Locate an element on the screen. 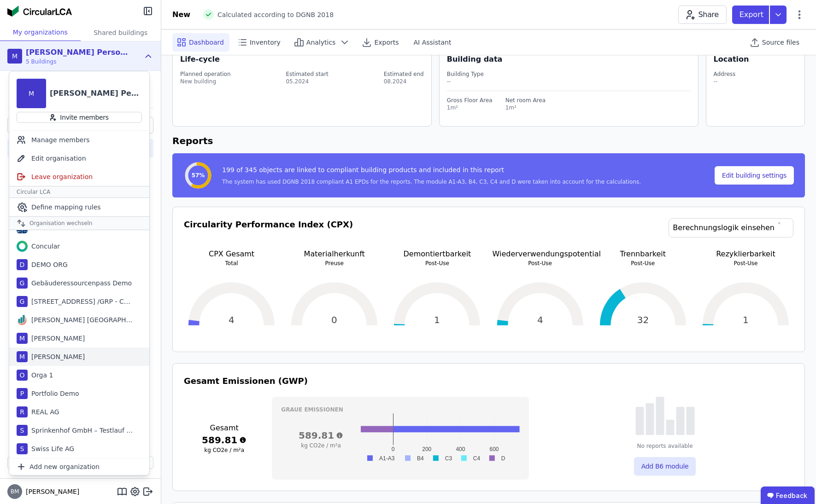  div: Swiss Life AG is located at coordinates (51, 449).